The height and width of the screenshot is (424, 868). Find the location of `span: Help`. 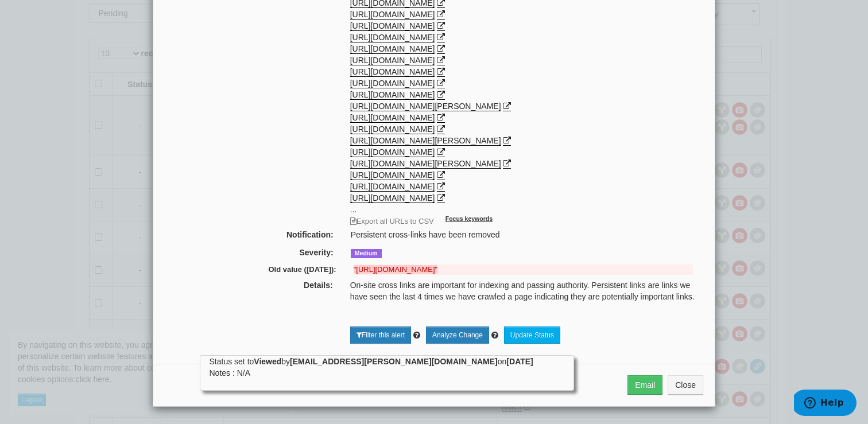

span: Help is located at coordinates (38, 13).